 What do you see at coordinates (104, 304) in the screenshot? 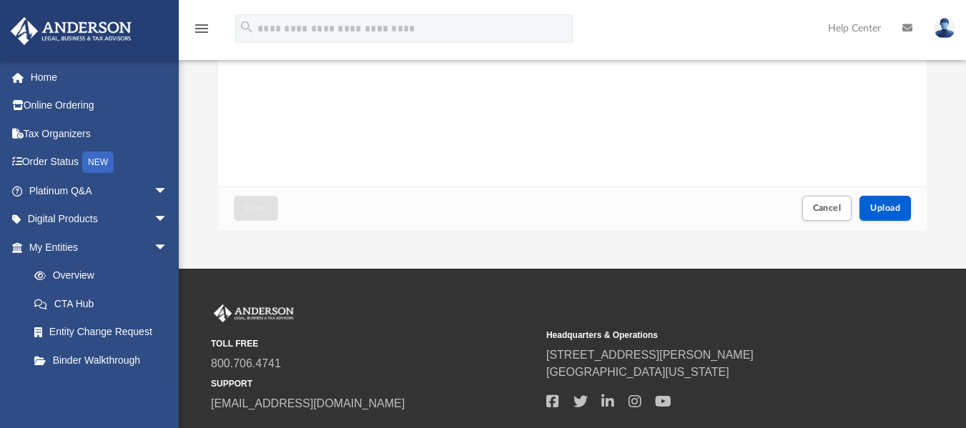
I see `a: CTA Hub` at bounding box center [104, 304].